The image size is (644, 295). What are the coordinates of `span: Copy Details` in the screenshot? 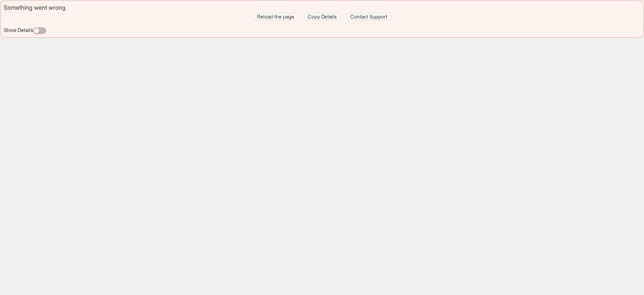 It's located at (322, 17).